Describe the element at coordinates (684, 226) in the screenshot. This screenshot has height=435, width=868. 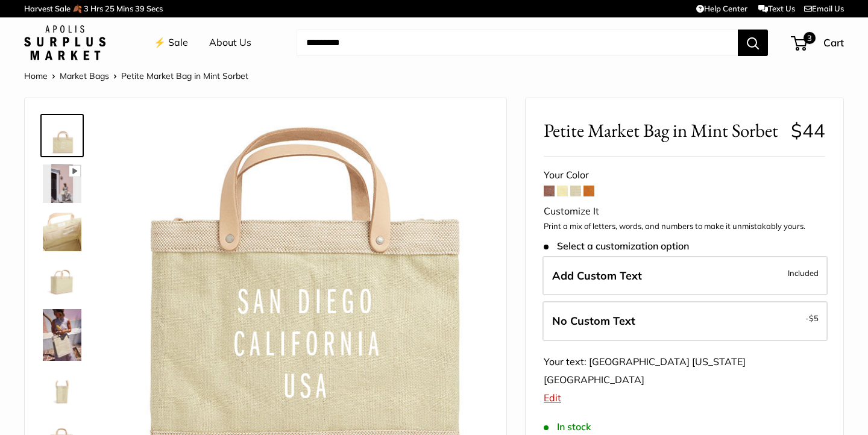
I see `p: Print a mix of letters, words, and numbers to make it unmistakably yours.` at that location.